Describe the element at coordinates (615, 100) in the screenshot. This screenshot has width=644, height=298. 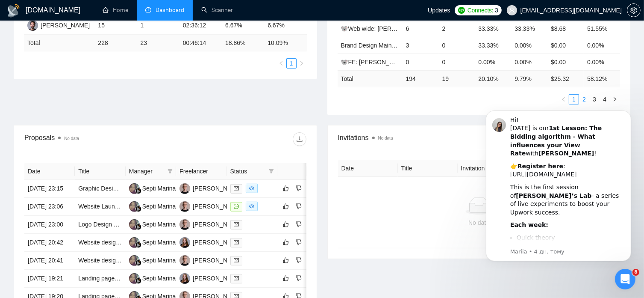
I see `button: right` at that location.